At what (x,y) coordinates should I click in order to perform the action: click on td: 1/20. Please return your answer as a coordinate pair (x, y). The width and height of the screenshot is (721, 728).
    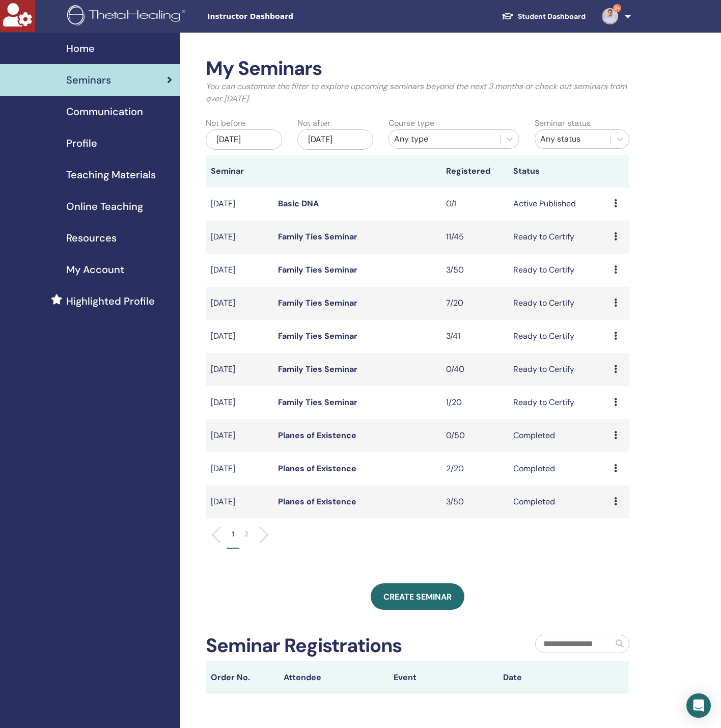
    Looking at the image, I should click on (474, 402).